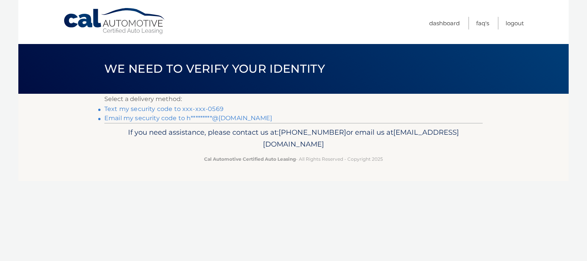  I want to click on p: - All Rights Reserved - Copyright 2025, so click(293, 159).